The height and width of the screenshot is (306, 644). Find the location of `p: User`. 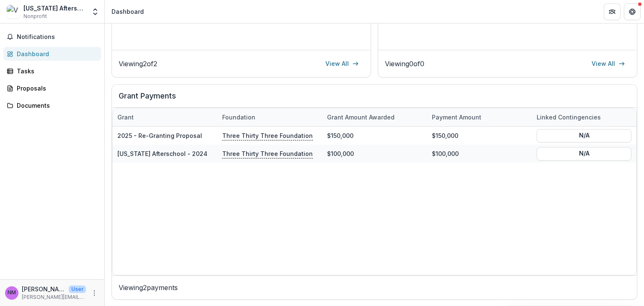

p: User is located at coordinates (77, 290).